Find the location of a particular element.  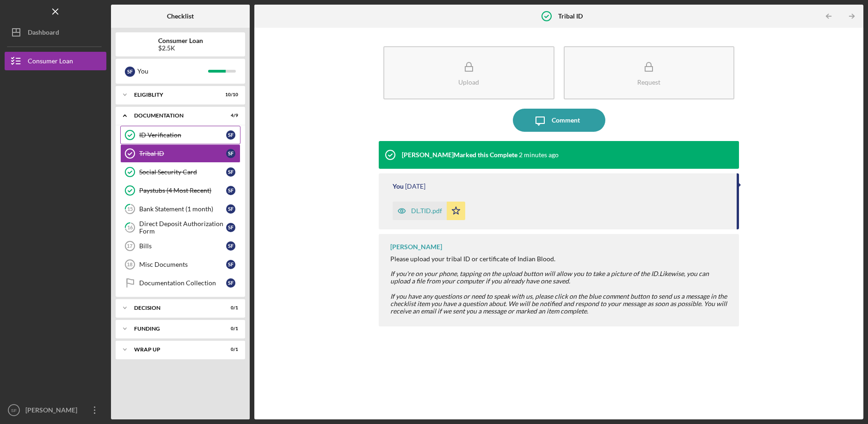

div: Dashboard is located at coordinates (44, 33).